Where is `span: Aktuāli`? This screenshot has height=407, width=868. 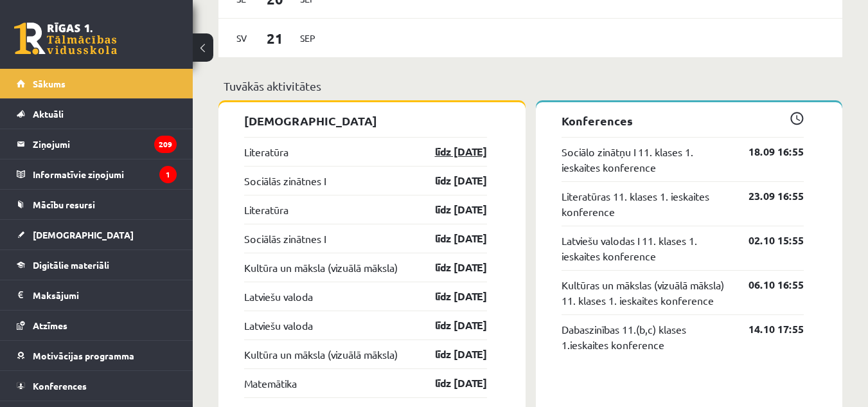 span: Aktuāli is located at coordinates (48, 114).